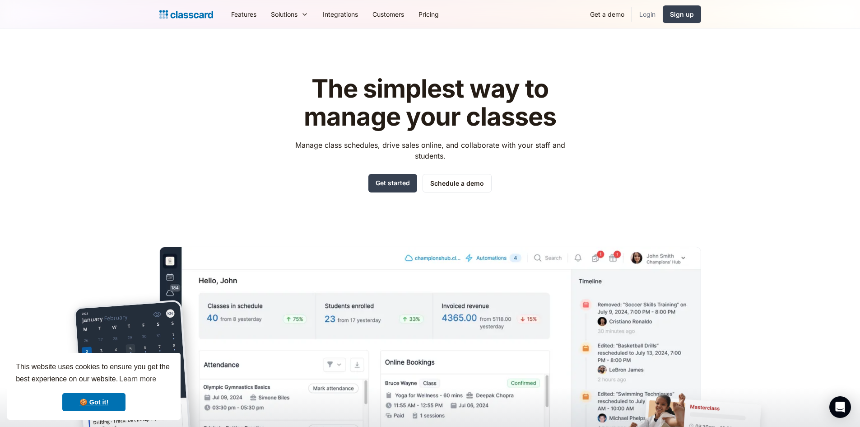 The height and width of the screenshot is (427, 860). I want to click on a: Sign up, so click(682, 14).